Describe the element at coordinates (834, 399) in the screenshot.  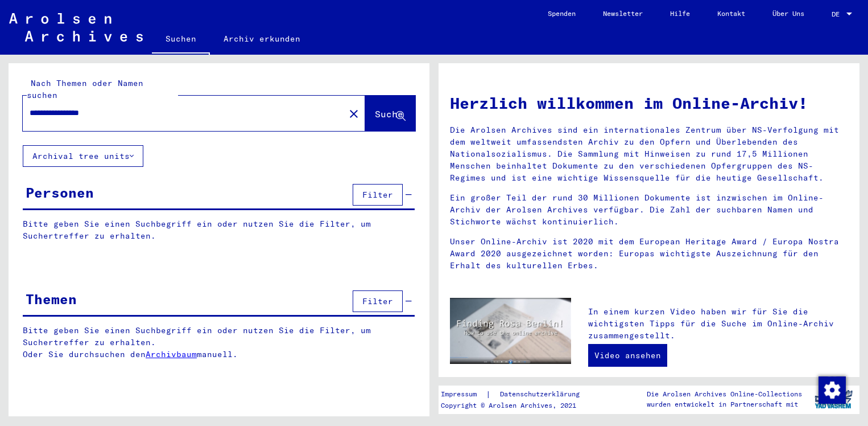
I see `img: yv_logo.png` at that location.